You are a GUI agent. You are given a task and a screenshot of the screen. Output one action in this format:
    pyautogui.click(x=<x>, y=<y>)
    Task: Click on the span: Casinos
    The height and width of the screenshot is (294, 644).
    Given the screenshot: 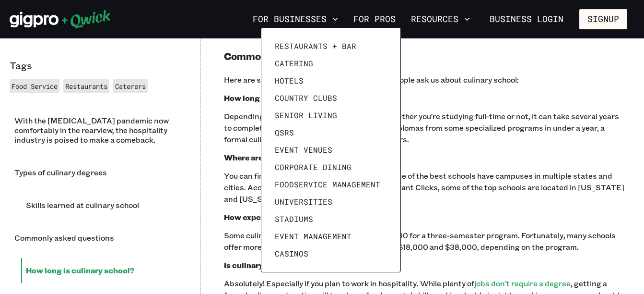 What is the action you would take?
    pyautogui.click(x=291, y=254)
    